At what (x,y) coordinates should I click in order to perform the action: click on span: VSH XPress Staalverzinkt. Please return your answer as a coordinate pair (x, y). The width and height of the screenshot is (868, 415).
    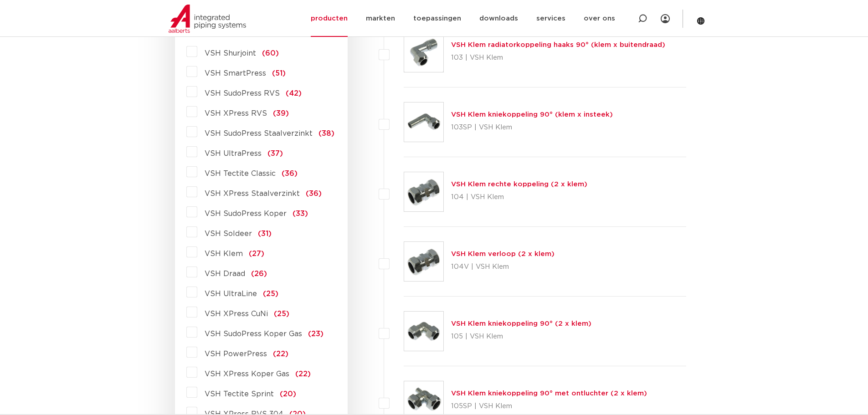
    Looking at the image, I should click on (252, 193).